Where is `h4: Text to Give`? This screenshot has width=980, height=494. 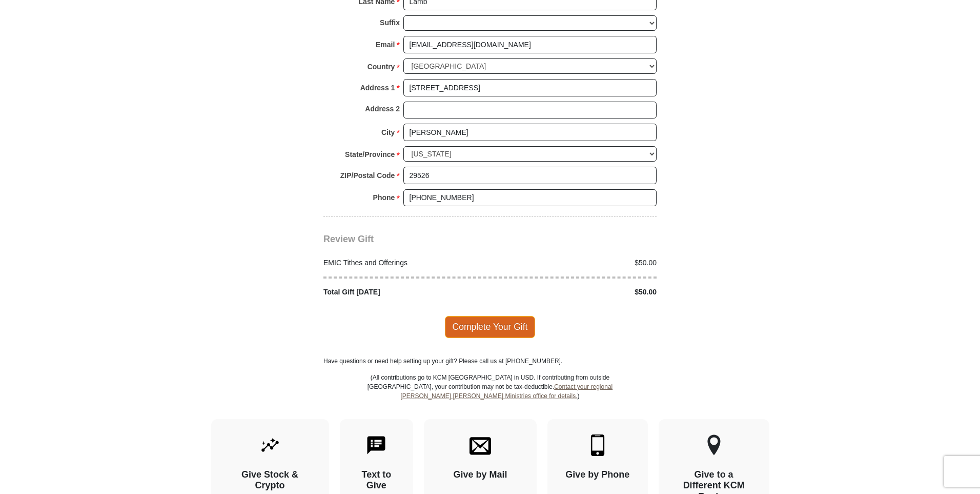
h4: Text to Give is located at coordinates (377, 480).